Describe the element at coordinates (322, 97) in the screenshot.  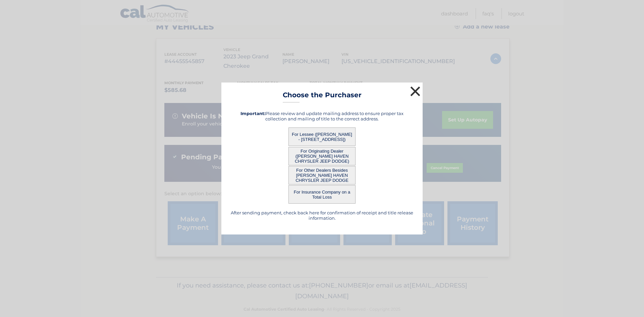
I see `h3: Choose the Purchaser` at that location.